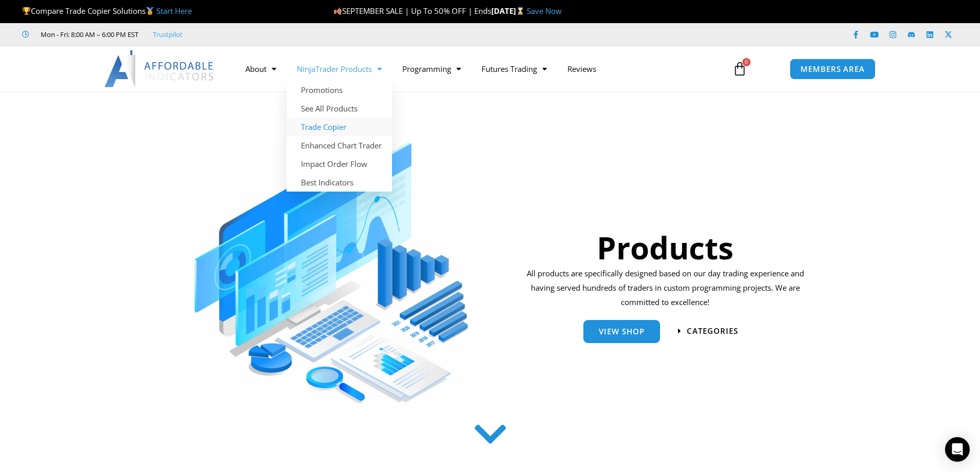  Describe the element at coordinates (167, 34) in the screenshot. I see `a: Trustpilot` at that location.